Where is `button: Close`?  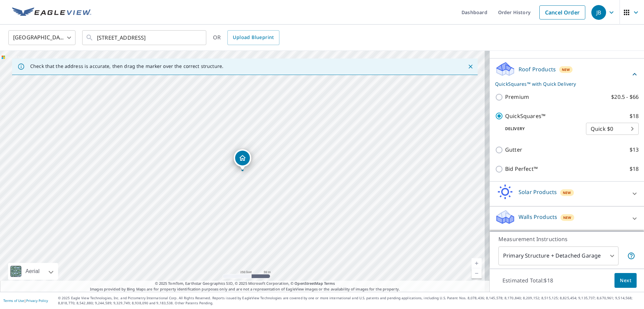
button: Close is located at coordinates (471, 66).